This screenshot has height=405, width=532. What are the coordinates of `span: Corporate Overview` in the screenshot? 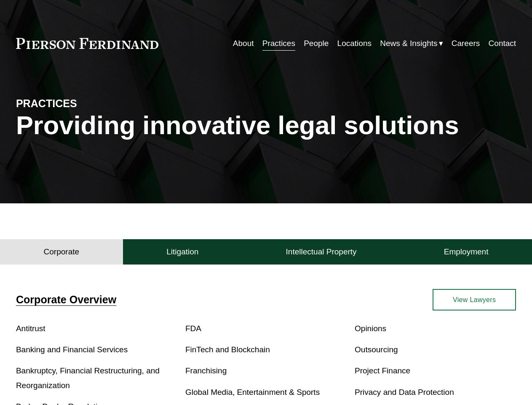 It's located at (66, 299).